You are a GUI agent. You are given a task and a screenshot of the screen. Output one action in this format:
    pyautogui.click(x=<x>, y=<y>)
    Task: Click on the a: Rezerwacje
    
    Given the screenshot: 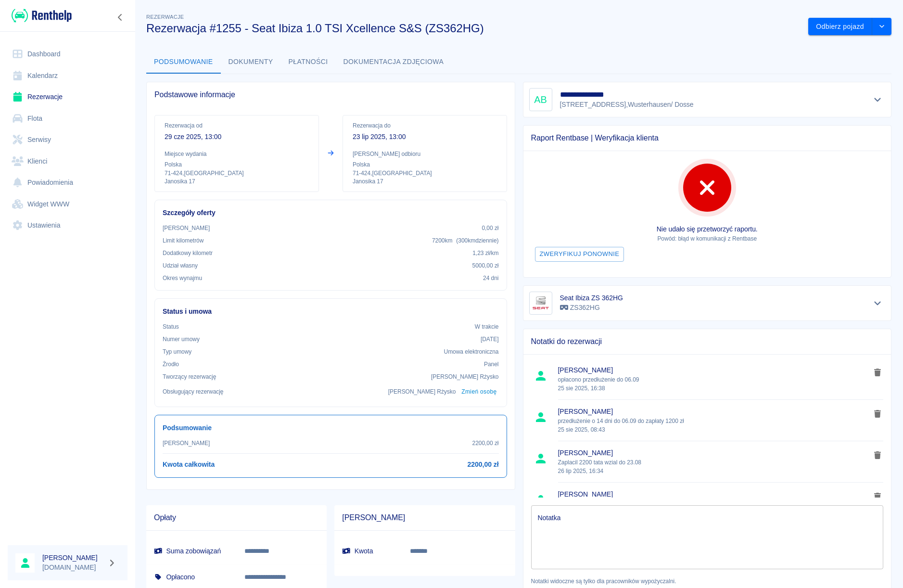 What is the action you would take?
    pyautogui.click(x=68, y=97)
    